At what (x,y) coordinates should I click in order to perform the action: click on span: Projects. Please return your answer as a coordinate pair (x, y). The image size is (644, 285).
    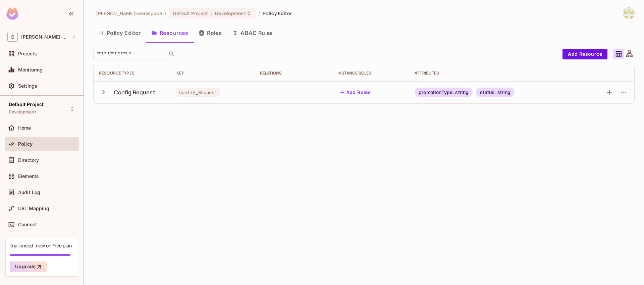
    Looking at the image, I should click on (27, 54).